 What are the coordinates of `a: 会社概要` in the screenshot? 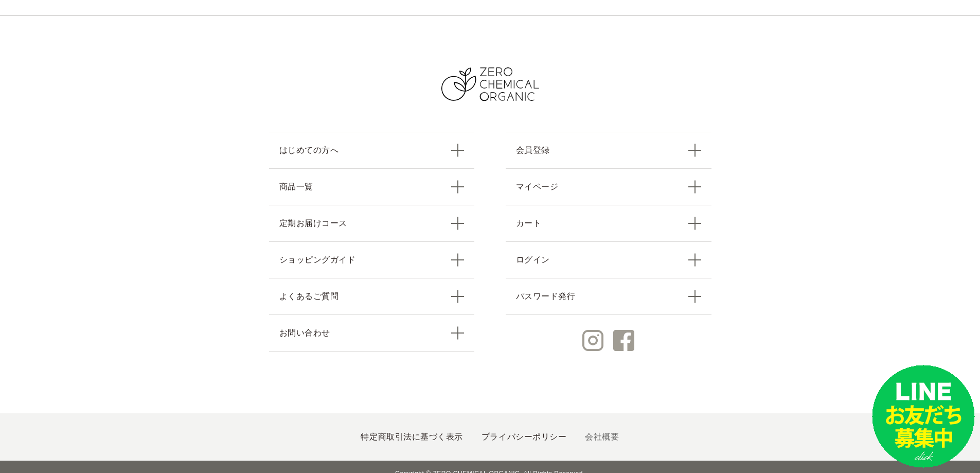 It's located at (602, 437).